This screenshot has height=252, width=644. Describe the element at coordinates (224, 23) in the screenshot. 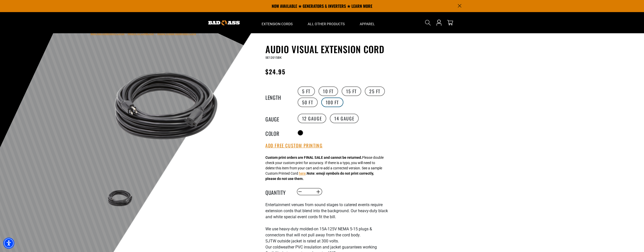

I see `img: Bad Ass Extension Cords` at that location.